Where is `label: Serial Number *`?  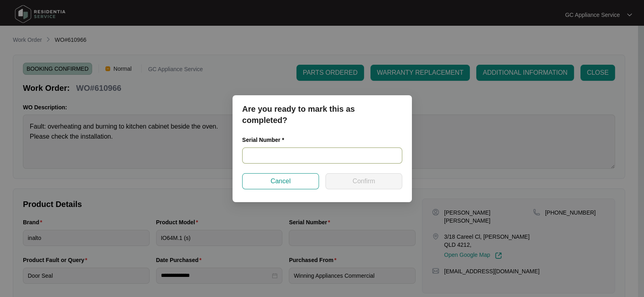 label: Serial Number * is located at coordinates (266, 140).